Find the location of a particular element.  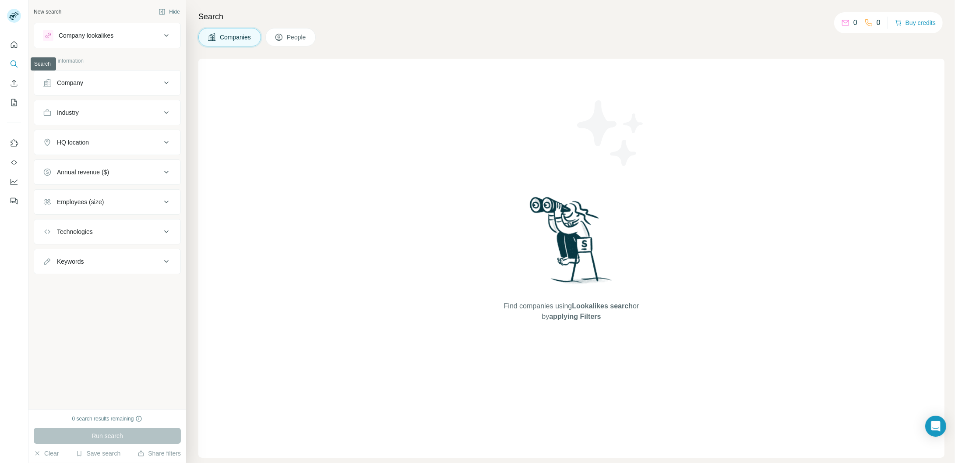

p: Company information is located at coordinates (107, 61).